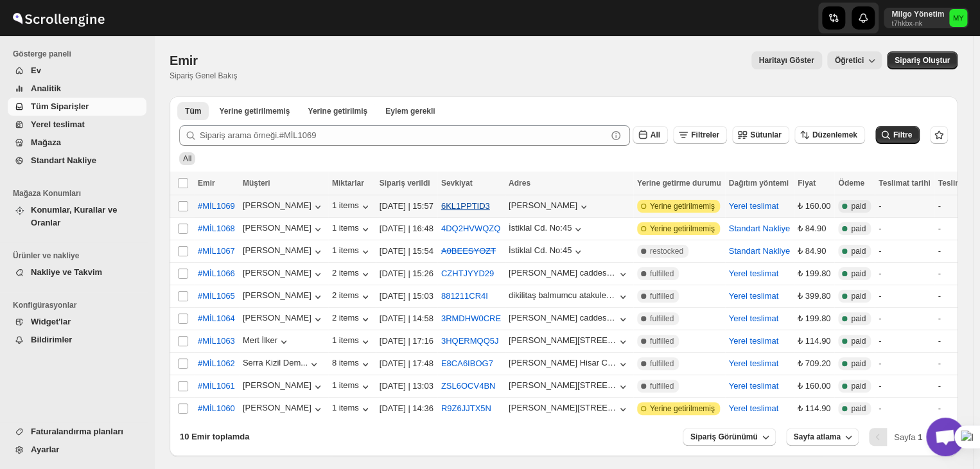  Describe the element at coordinates (457, 183) in the screenshot. I see `span: Sevkiyat` at that location.